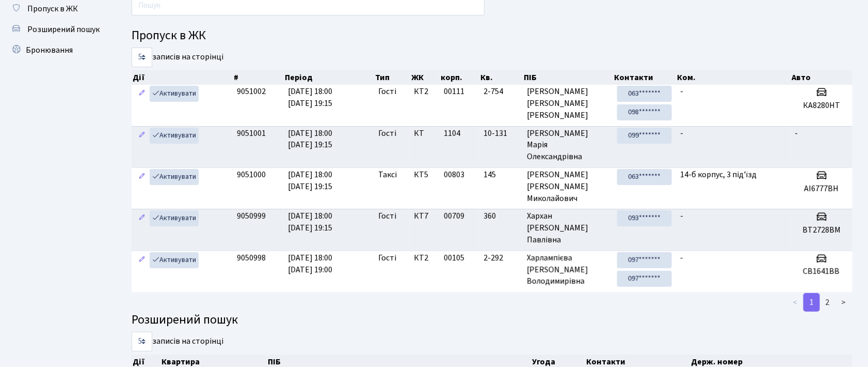 The width and height of the screenshot is (868, 367). I want to click on span: КТ7, so click(425, 216).